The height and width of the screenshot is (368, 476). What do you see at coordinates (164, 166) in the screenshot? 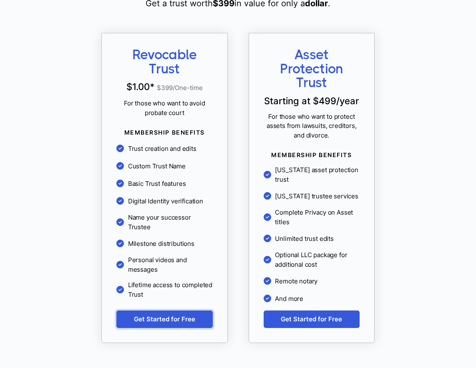
I see `li: Custom Trust Name` at bounding box center [164, 166].